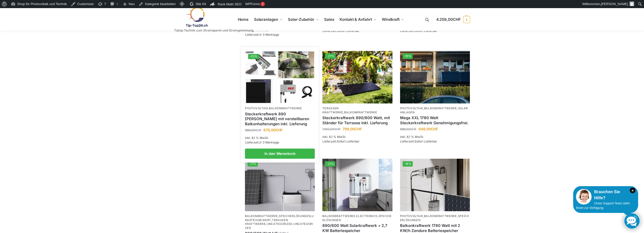  Describe the element at coordinates (603, 205) in the screenshot. I see `span: Unser Support-Team steht Ihnen zur Verfügung` at that location.